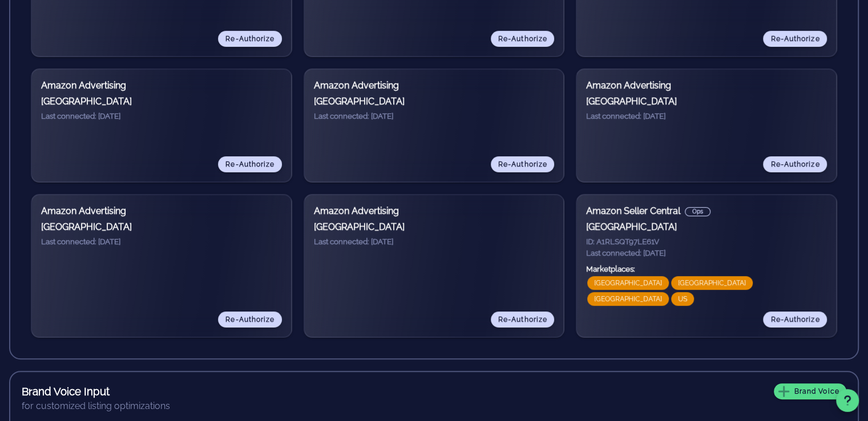 This screenshot has width=868, height=421. I want to click on h5: ID: A1RLSQT97LE61V, so click(707, 242).